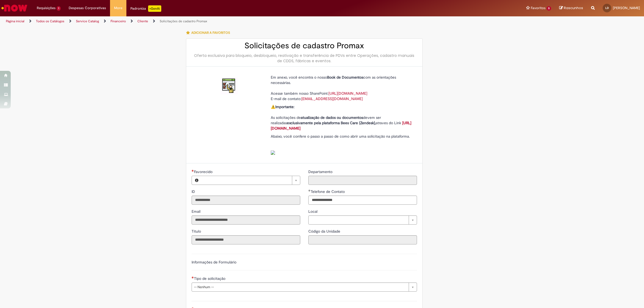  Describe the element at coordinates (538, 8) in the screenshot. I see `span: Favoritos` at that location.